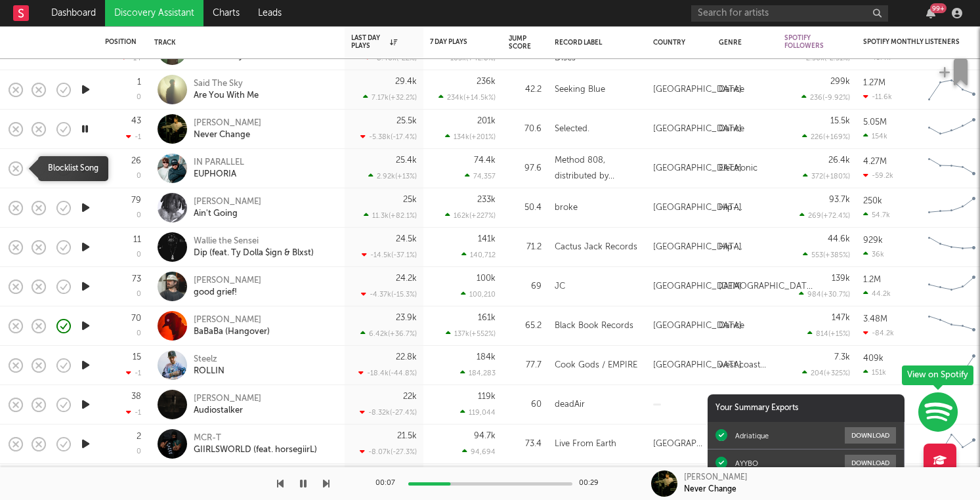 This screenshot has height=500, width=980. Describe the element at coordinates (227, 135) in the screenshot. I see `div: Never Change` at that location.